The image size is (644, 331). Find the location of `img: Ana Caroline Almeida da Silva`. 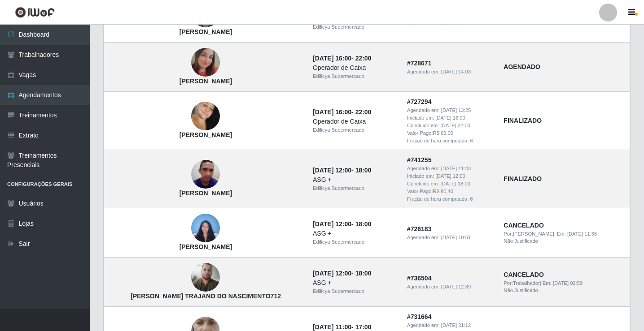

img: Ana Caroline Almeida da Silva is located at coordinates (206, 62).